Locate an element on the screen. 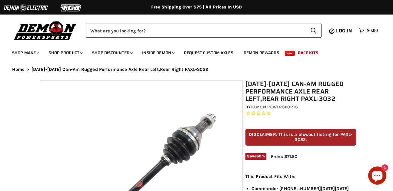 Image resolution: width=393 pixels, height=191 pixels. a: $0.00 is located at coordinates (368, 31).